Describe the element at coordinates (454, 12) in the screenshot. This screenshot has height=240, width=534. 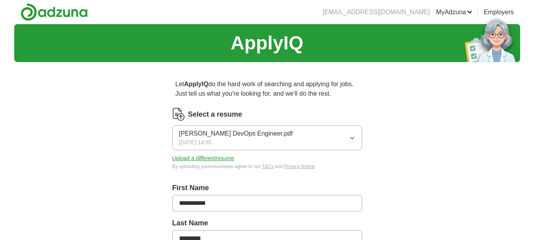
I see `a: MyAdzuna` at that location.